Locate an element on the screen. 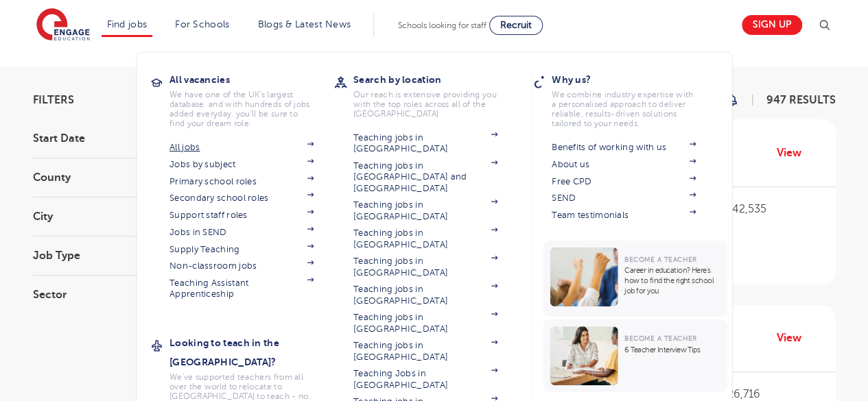 The image size is (868, 401). a: Teaching Assistant Apprenticeship is located at coordinates (242, 289).